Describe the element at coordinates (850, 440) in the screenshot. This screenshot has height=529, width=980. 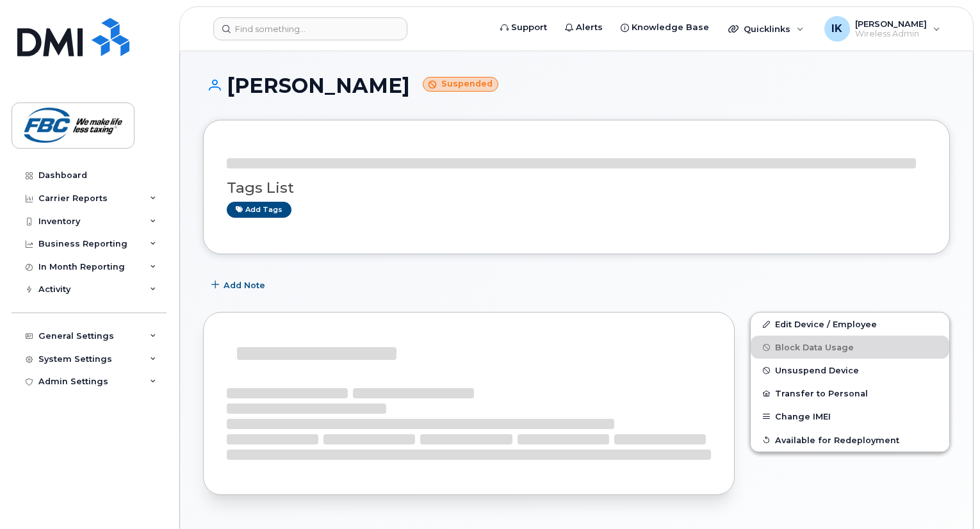
I see `button: Available for Redeployment` at that location.